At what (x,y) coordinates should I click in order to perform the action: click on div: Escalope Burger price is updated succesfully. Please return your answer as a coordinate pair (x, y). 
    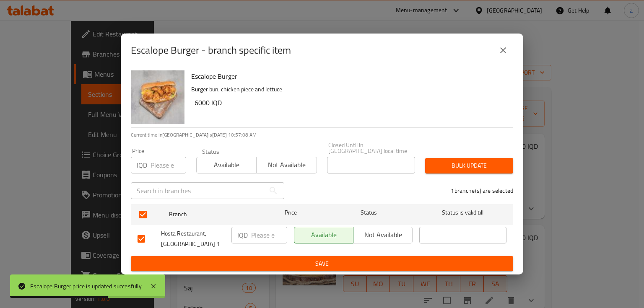
    Looking at the image, I should click on (86, 287).